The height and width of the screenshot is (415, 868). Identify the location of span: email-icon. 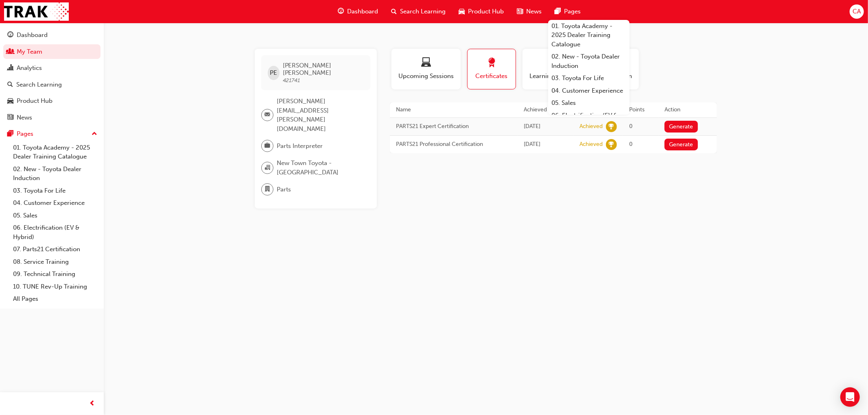
(268, 115).